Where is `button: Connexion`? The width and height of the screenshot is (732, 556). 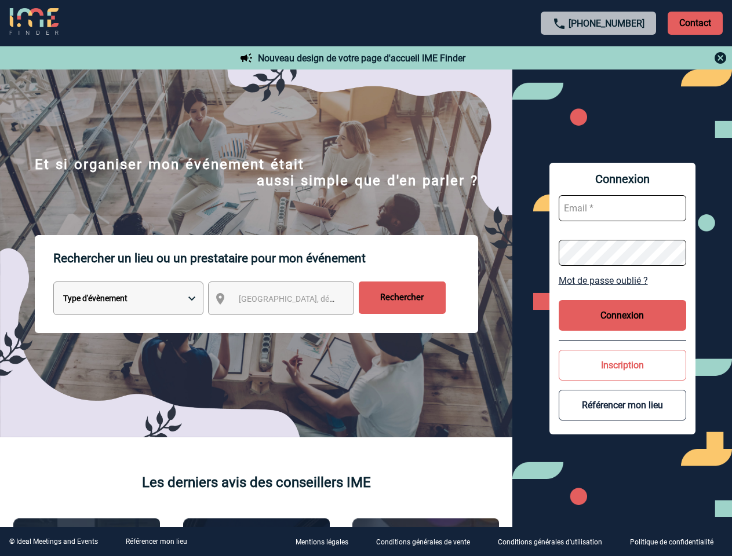
button: Connexion is located at coordinates (622, 315).